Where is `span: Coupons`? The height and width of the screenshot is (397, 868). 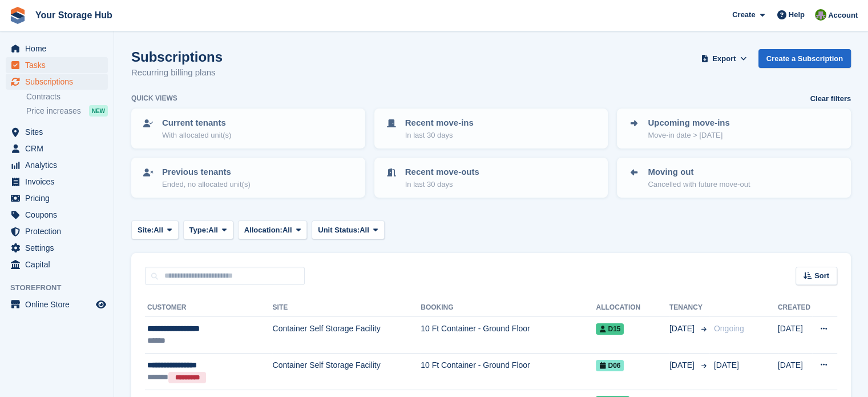 span: Coupons is located at coordinates (59, 215).